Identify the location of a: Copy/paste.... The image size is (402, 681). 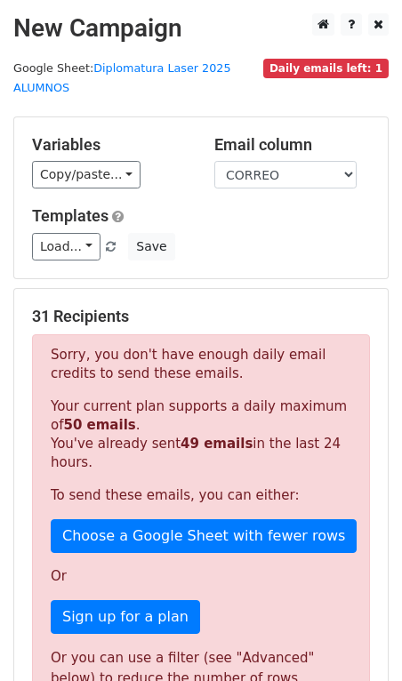
(86, 174).